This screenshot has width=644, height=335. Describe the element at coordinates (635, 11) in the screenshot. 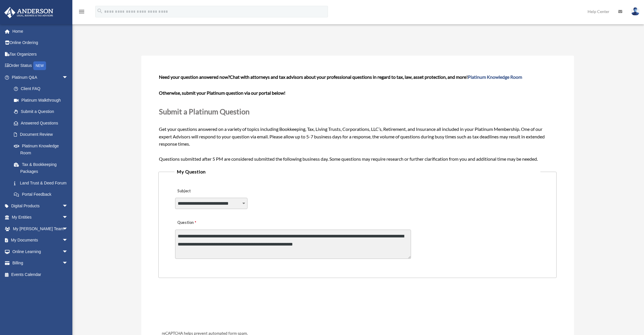

I see `img: User Pic` at that location.